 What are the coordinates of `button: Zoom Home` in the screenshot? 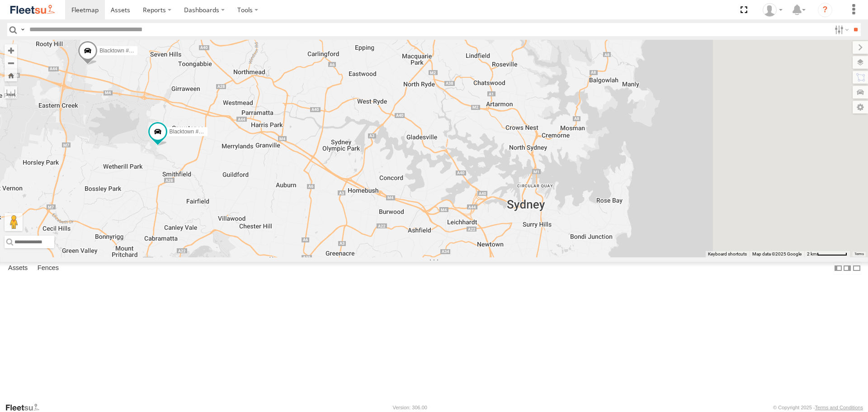 It's located at (11, 75).